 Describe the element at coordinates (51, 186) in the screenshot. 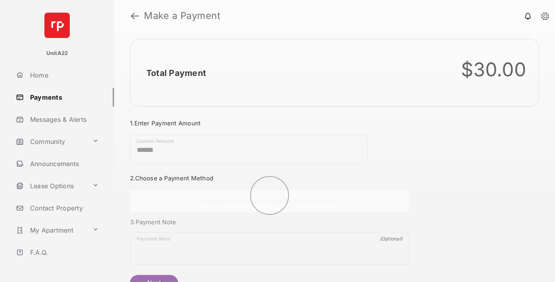

I see `a: Lease Options` at that location.